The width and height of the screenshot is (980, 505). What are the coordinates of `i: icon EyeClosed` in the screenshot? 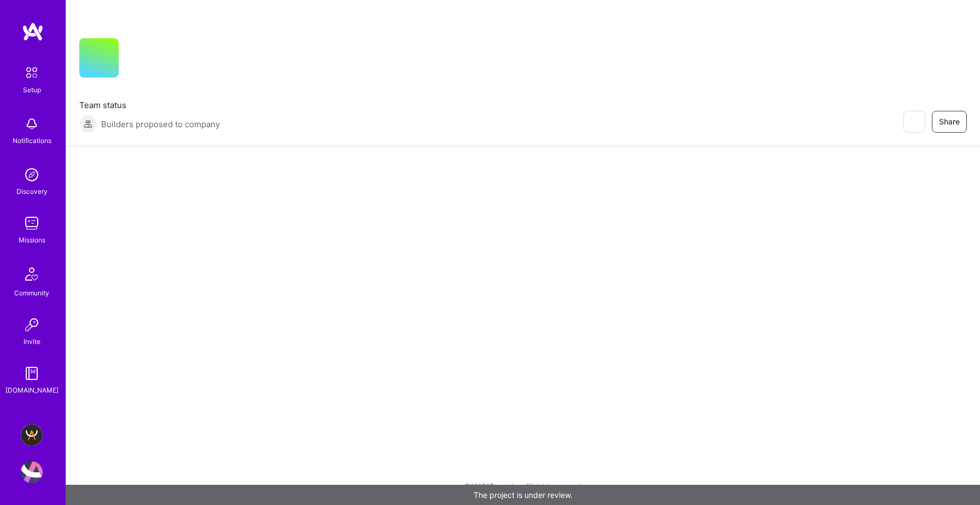 It's located at (914, 122).